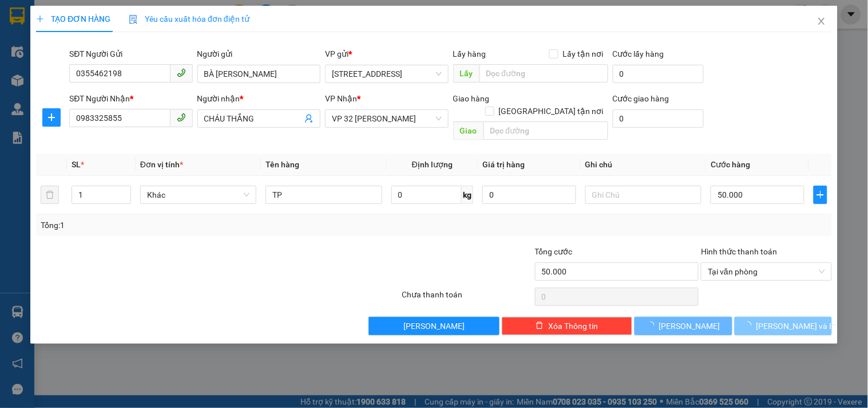 Image resolution: width=868 pixels, height=408 pixels. Describe the element at coordinates (554, 251) in the screenshot. I see `span: Tổng cước` at that location.